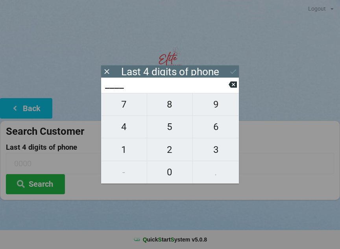  Describe the element at coordinates (170, 172) in the screenshot. I see `span: 0` at that location.